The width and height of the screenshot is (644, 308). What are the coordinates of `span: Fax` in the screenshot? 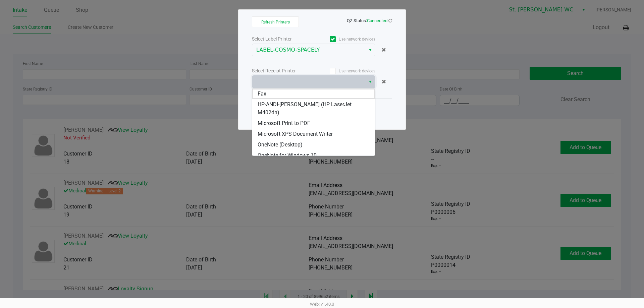 It's located at (262, 93).